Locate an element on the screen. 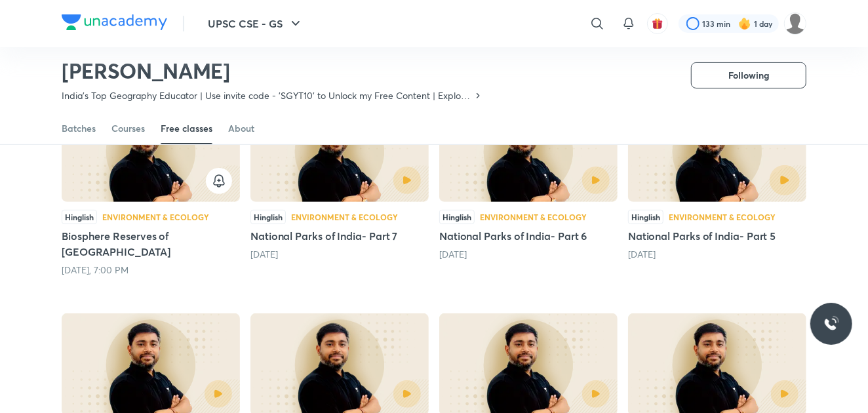  button: avatar is located at coordinates (657, 24).